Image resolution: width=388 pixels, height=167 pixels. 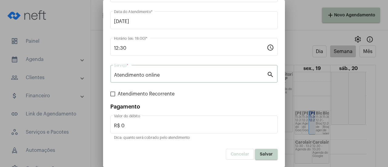 What do you see at coordinates (240, 154) in the screenshot?
I see `span: Cancelar` at bounding box center [240, 154].